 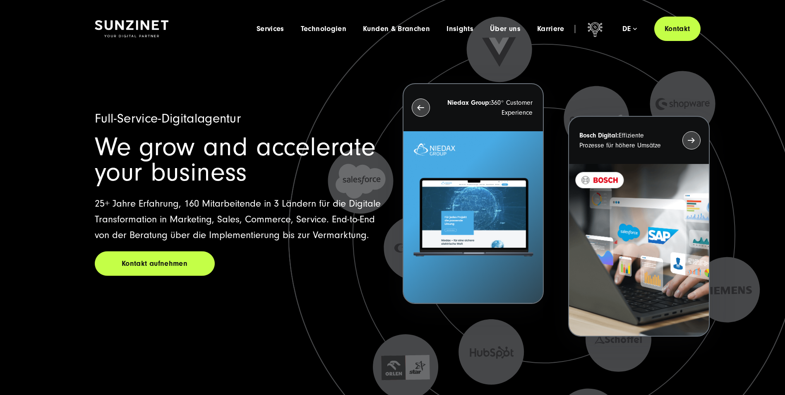 What do you see at coordinates (397, 29) in the screenshot?
I see `span: Kunden & Branchen` at bounding box center [397, 29].